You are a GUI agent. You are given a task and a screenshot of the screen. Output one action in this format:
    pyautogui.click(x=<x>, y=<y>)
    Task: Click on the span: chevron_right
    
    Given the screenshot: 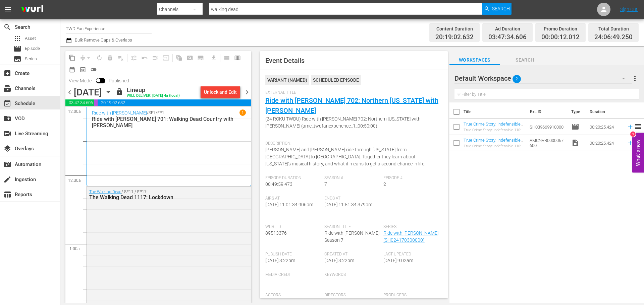 What is the action you would take?
    pyautogui.click(x=247, y=92)
    